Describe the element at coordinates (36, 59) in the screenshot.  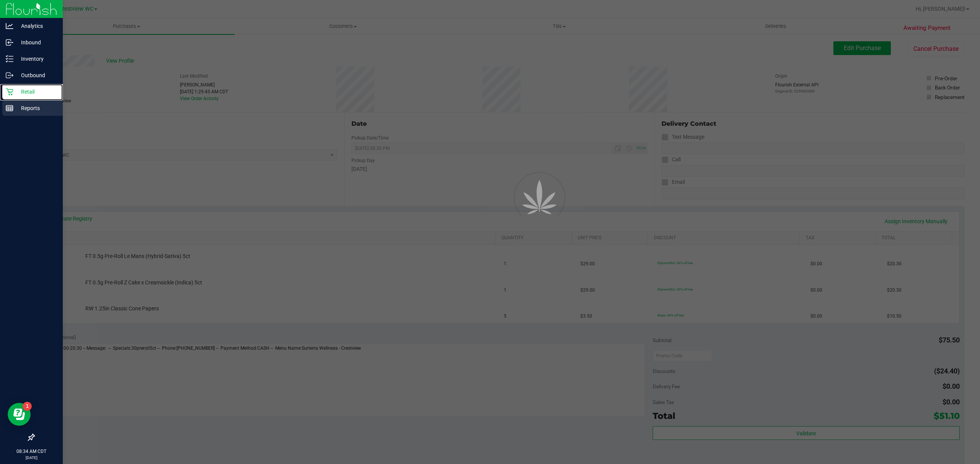
I see `p: Inventory` at that location.